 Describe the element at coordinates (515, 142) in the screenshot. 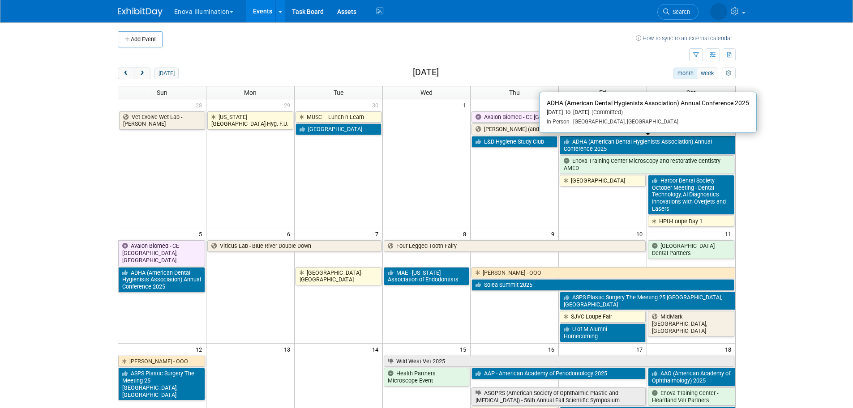

I see `a: L&D Hygiene Study Club` at that location.